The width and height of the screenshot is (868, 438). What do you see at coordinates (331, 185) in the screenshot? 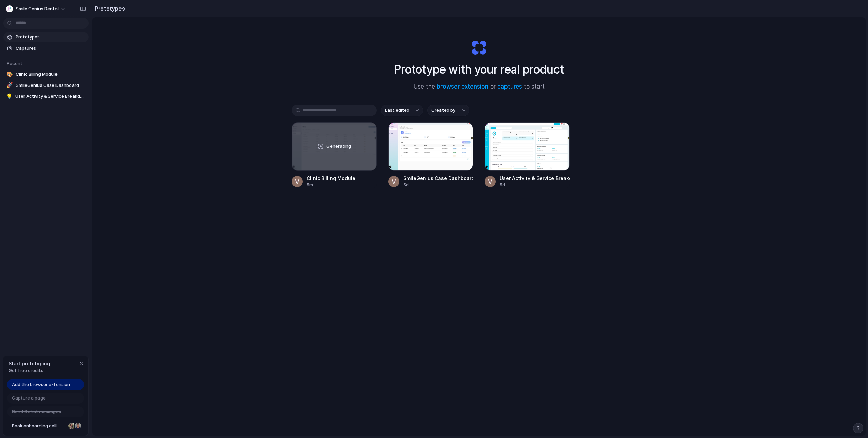
I see `div: 5m` at bounding box center [331, 185].